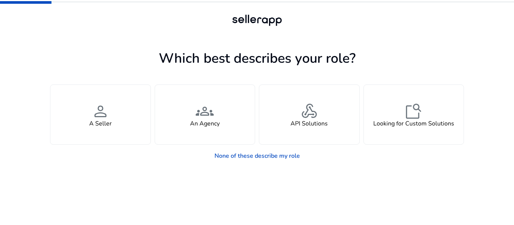 Image resolution: width=514 pixels, height=225 pixels. I want to click on span: person, so click(100, 111).